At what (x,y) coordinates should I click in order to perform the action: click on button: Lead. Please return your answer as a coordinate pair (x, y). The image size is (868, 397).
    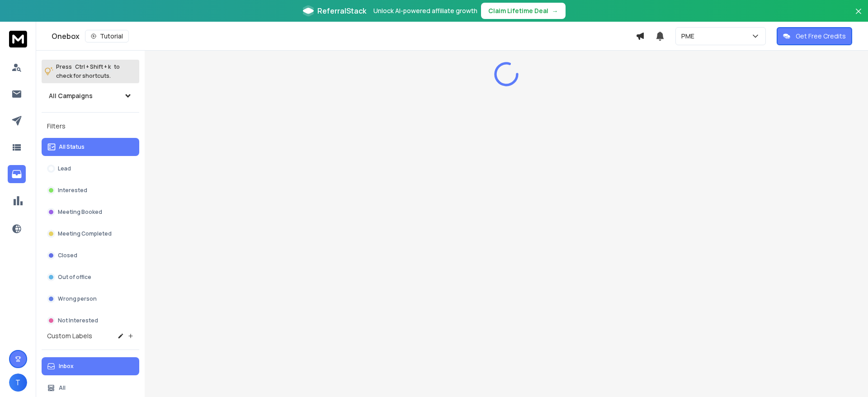
    Looking at the image, I should click on (90, 169).